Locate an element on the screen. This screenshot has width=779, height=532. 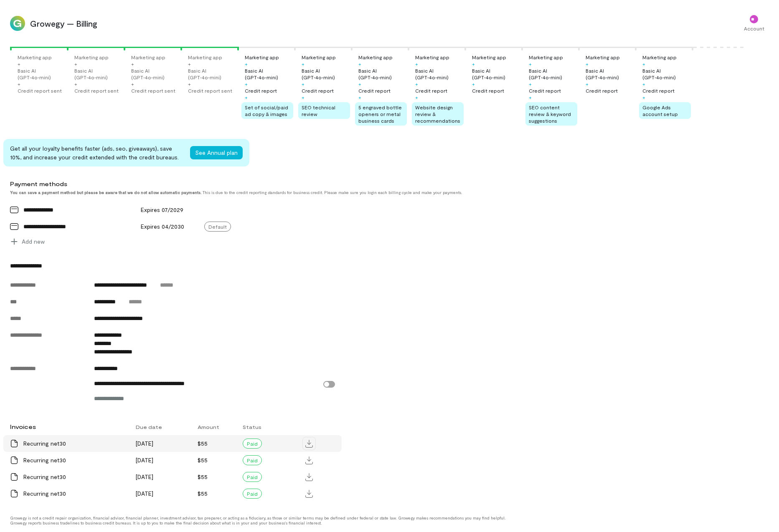
span: SEO technical review is located at coordinates (318, 110).